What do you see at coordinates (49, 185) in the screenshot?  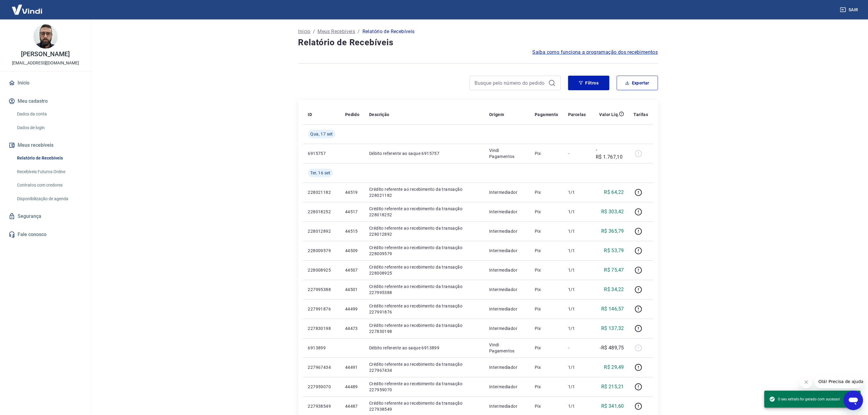 I see `a: Contratos com credores` at bounding box center [49, 185].